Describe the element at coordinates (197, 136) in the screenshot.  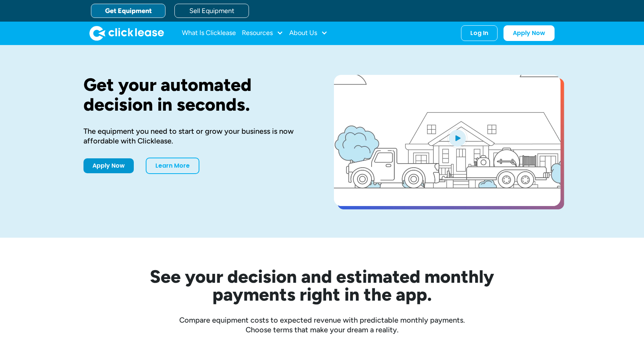
I see `div: The equipment you need to start or grow your business is now affordable with Clicklease.` at that location.